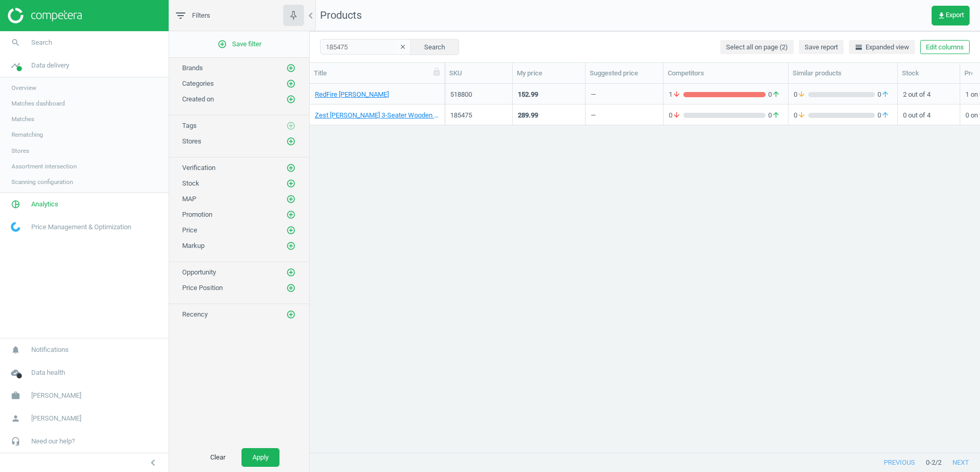 The image size is (980, 472). Describe the element at coordinates (15, 441) in the screenshot. I see `i: headset_mic` at that location.